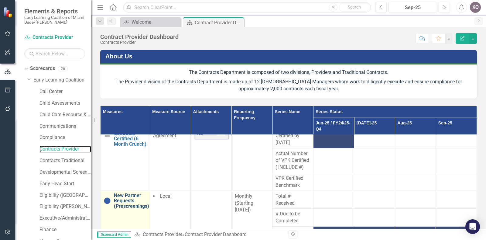 Image resolution: width=486 pixels, height=240 pixels. Describe the element at coordinates (473, 226) in the screenshot. I see `div: Open Intercom Messenger` at that location.